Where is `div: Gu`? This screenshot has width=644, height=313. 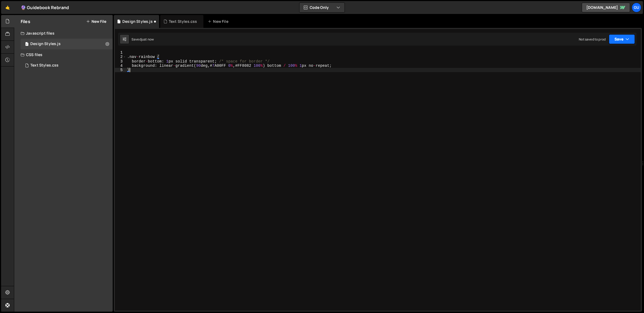 div: Gu is located at coordinates (636, 8).